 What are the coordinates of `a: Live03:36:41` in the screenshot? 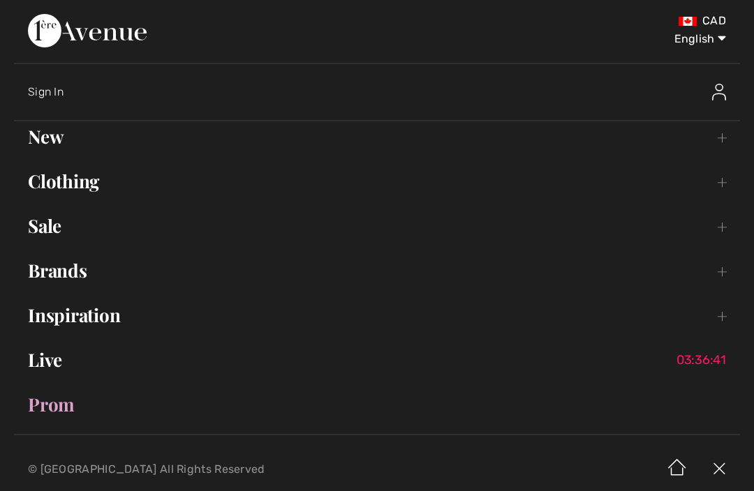 It's located at (377, 360).